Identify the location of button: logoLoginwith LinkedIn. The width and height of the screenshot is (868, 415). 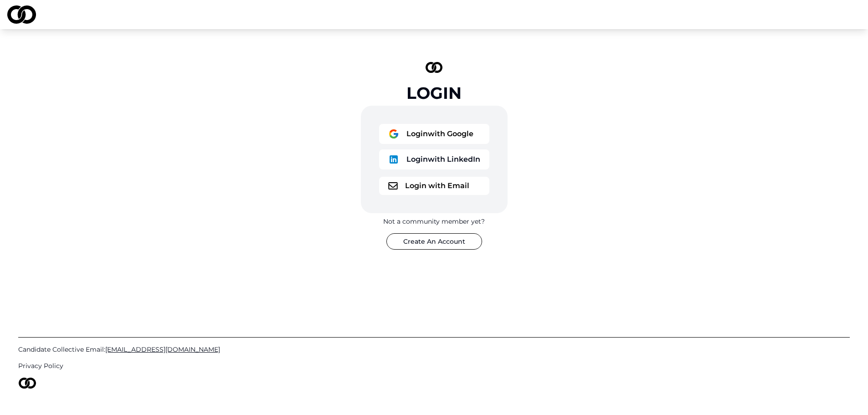
(434, 159).